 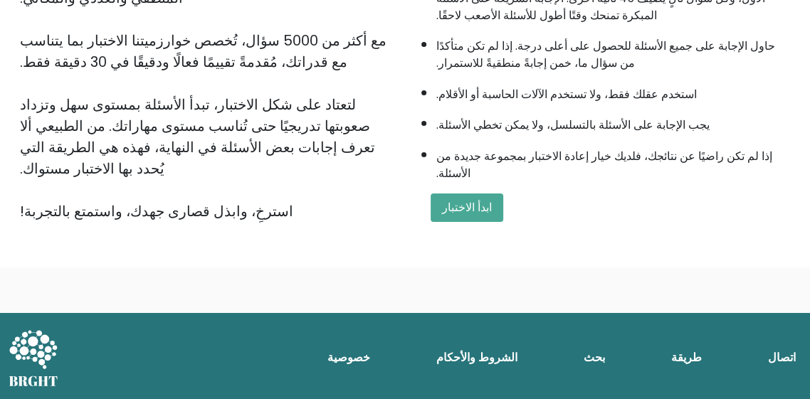 What do you see at coordinates (197, 137) in the screenshot?
I see `font: لتعتاد على شكل الاختبار، تبدأ الأسئلة بمستوى سهل وتزداد صعوبتها تدريجيًا حتى تُناسب مستوى مهاراتك...` at bounding box center [197, 137].